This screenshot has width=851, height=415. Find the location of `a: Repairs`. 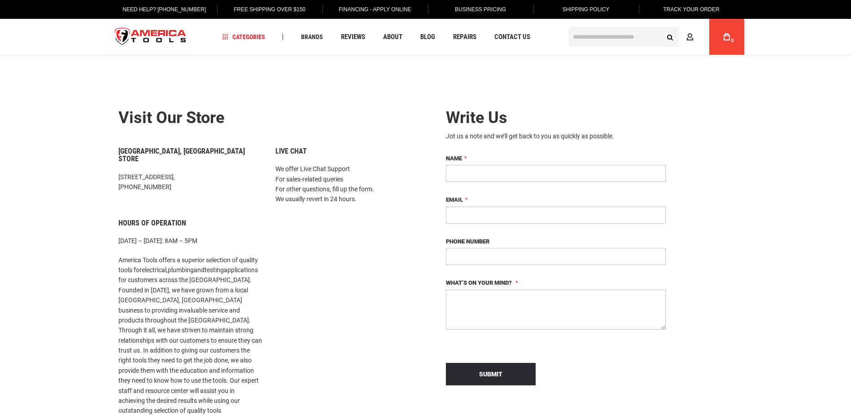

a: Repairs is located at coordinates (465, 37).